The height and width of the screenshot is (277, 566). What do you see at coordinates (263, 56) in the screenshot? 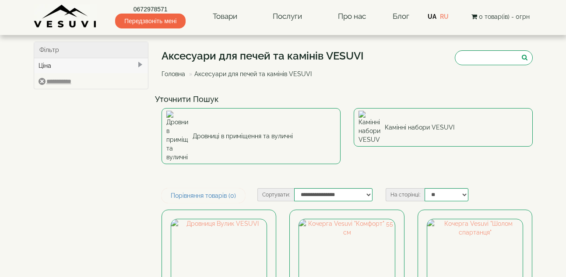
I see `h1: Аксесуари для печей та камінів VESUVI` at bounding box center [263, 56].